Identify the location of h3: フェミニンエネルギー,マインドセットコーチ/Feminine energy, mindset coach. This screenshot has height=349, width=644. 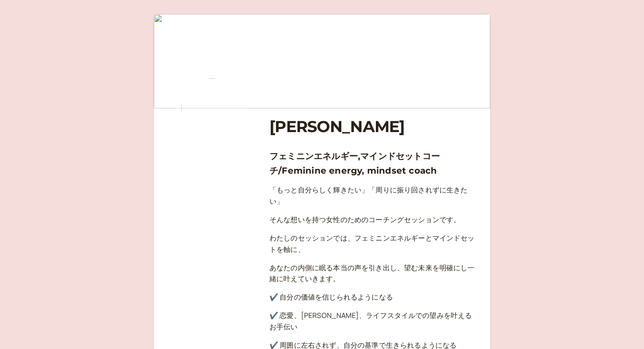
(373, 163).